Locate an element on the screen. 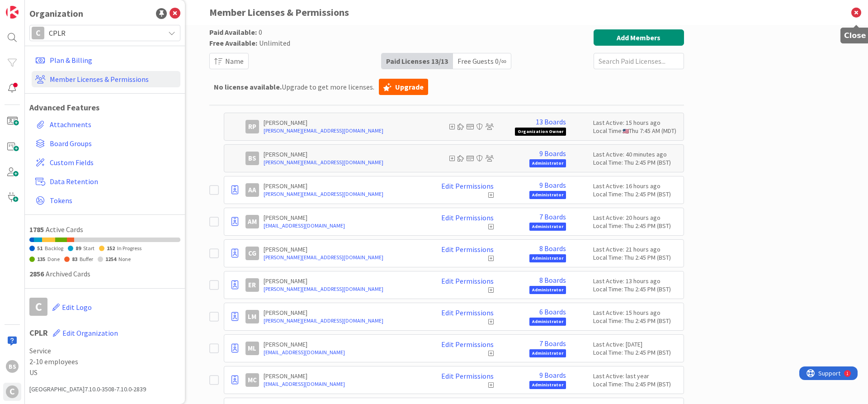  span: Upgrade to get more licenses. is located at coordinates (294, 87).